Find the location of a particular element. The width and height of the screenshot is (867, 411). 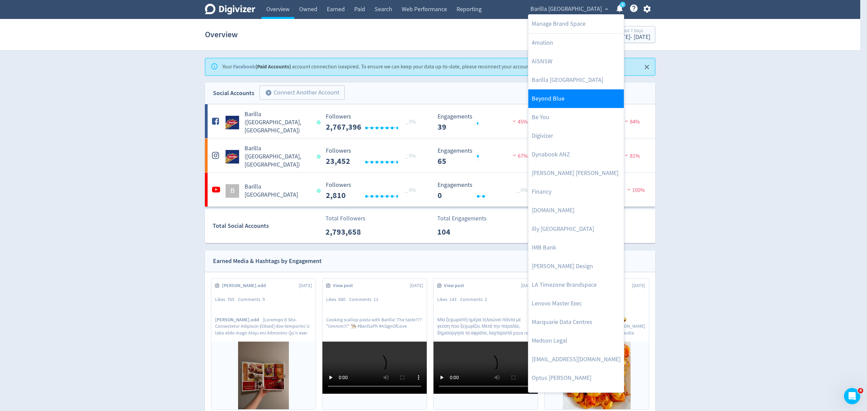

a: Be You is located at coordinates (576, 117).